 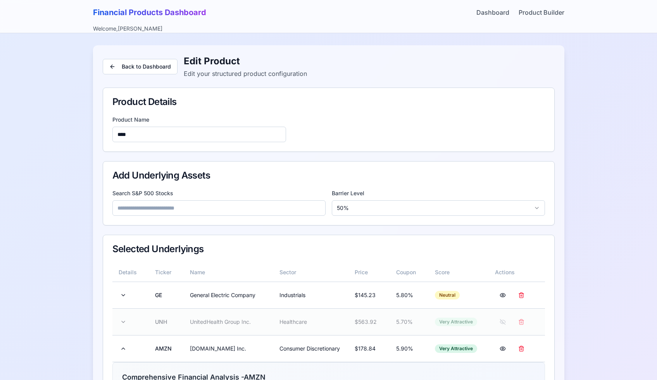 I want to click on th: Score, so click(x=459, y=273).